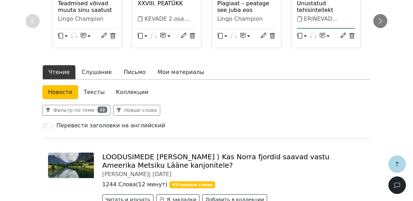 Image resolution: width=413 pixels, height=201 pixels. Describe the element at coordinates (60, 92) in the screenshot. I see `a: Новости` at that location.